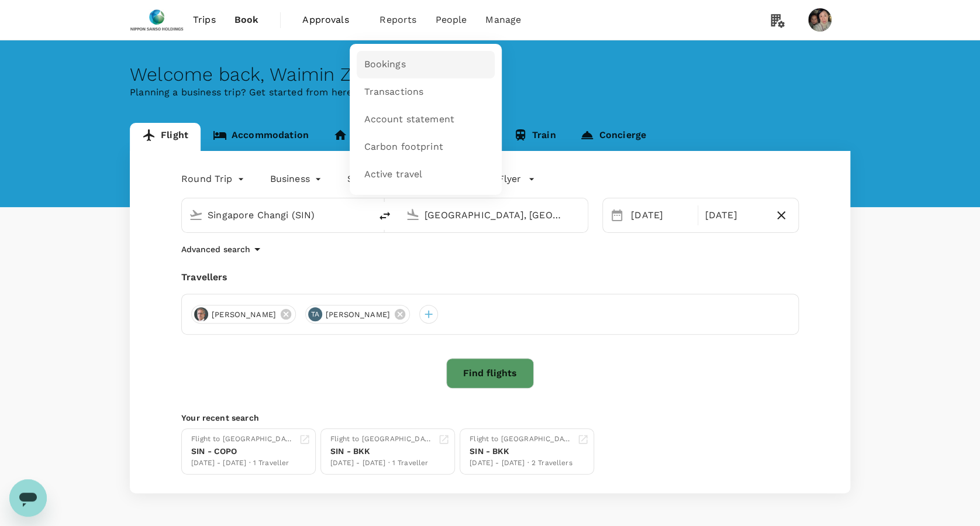 This screenshot has width=980, height=526. Describe the element at coordinates (385, 216) in the screenshot. I see `button: delete` at that location.